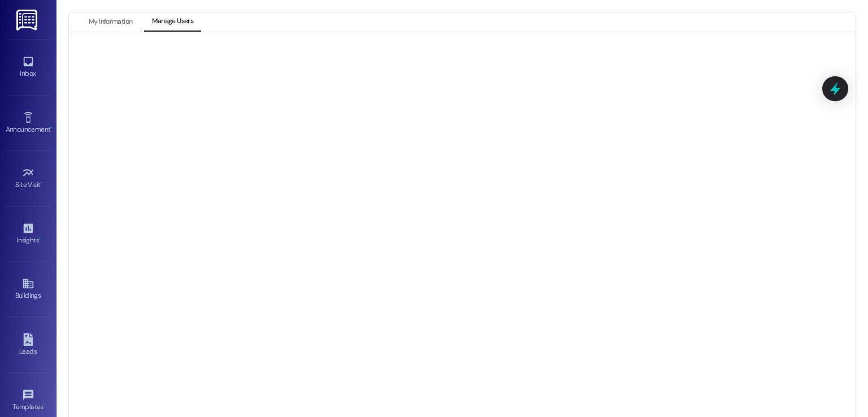  Describe the element at coordinates (28, 400) in the screenshot. I see `a: Templates •` at that location.